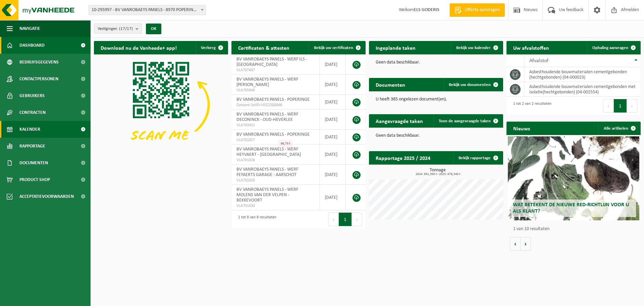 The width and height of the screenshot is (644, 306). What do you see at coordinates (614, 48) in the screenshot?
I see `a: Ophaling aanvragen` at bounding box center [614, 48].